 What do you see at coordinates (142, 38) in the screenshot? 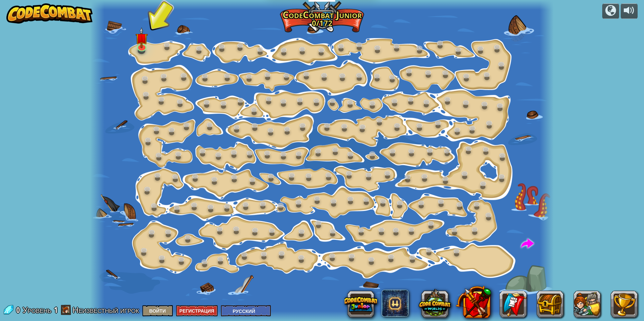
I see `img: level-banner-unstarted.png` at bounding box center [142, 38].